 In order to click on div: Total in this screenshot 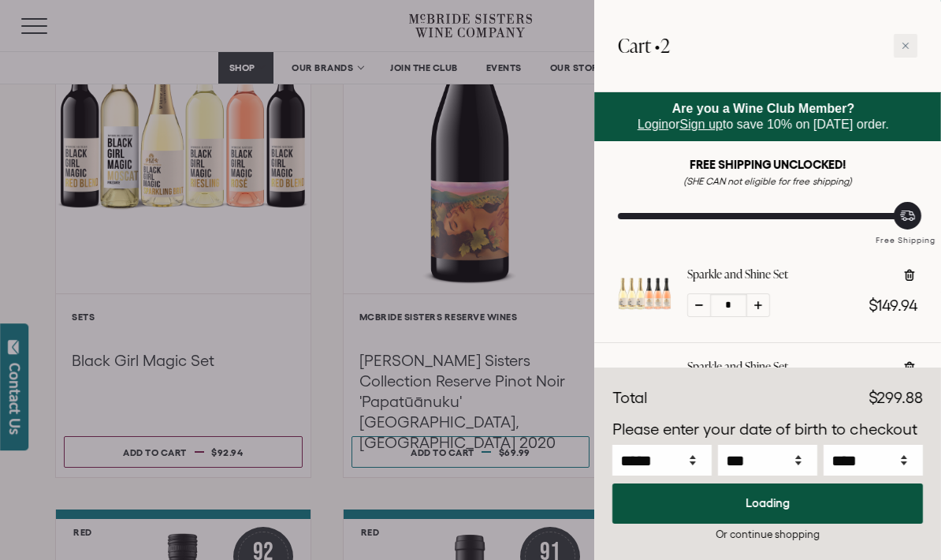, I will do `click(629, 398)`.